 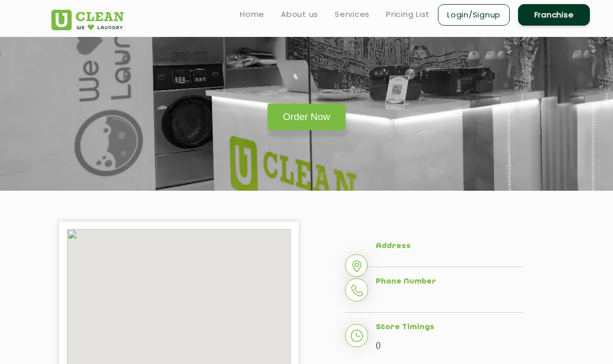 I want to click on h5: Phone Number, so click(x=449, y=282).